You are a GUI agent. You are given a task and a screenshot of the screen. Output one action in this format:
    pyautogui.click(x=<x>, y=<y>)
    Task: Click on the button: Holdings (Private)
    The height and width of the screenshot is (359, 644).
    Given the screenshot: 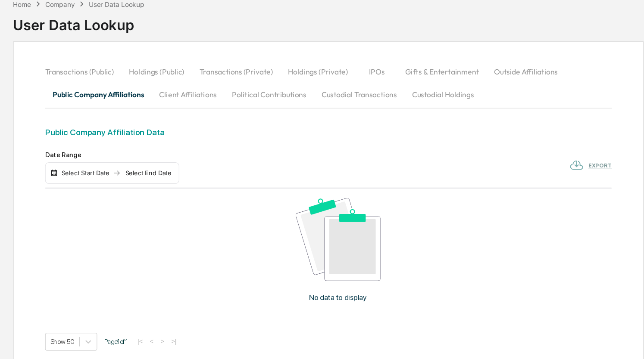 What is the action you would take?
    pyautogui.click(x=313, y=72)
    